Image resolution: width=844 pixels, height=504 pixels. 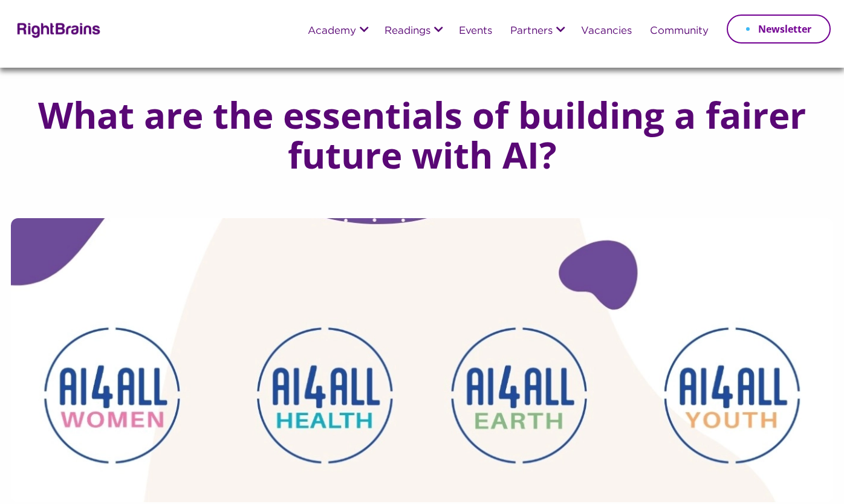 I want to click on img: Rightbrains, so click(x=57, y=29).